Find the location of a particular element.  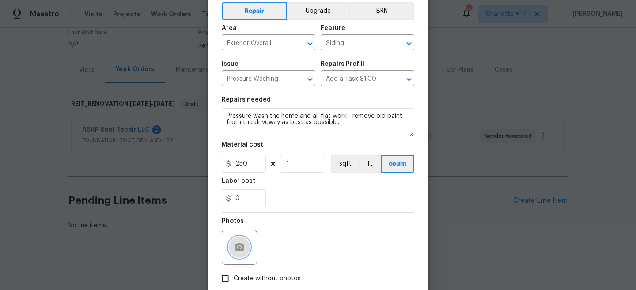

h5: Feature is located at coordinates (333, 28).